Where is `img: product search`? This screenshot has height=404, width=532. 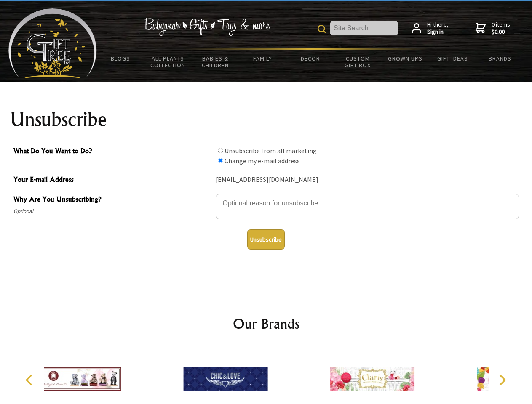 img: product search is located at coordinates (322, 29).